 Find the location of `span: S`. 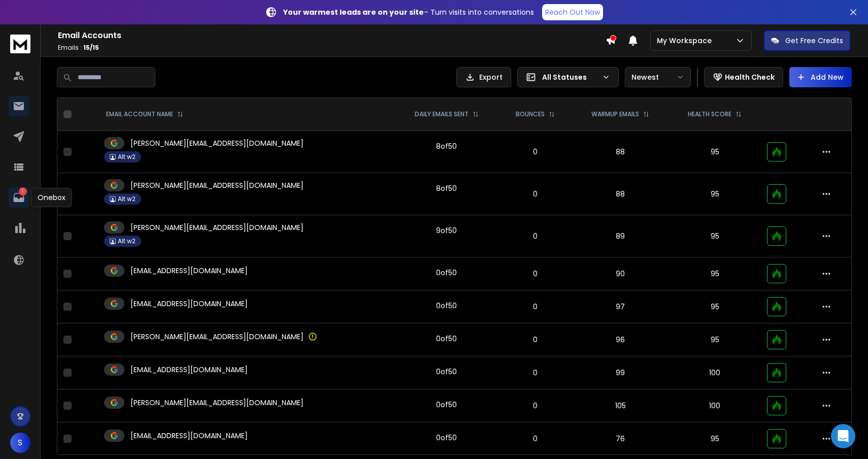

span: S is located at coordinates (20, 443).